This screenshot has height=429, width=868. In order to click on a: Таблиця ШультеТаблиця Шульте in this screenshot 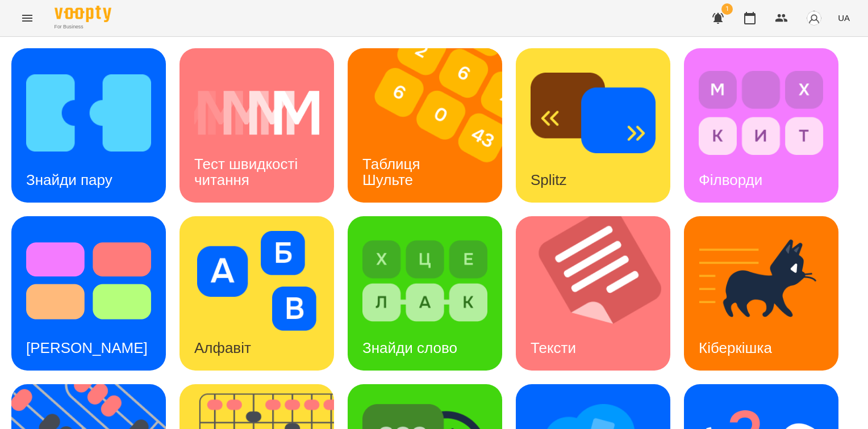, I will do `click(425, 126)`.